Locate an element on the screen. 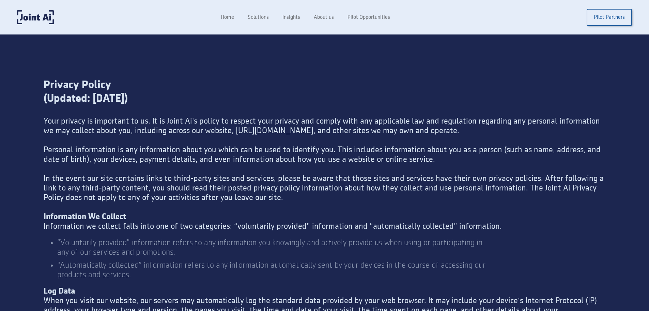 The image size is (649, 311). a: Pilot Opportunities is located at coordinates (369, 17).